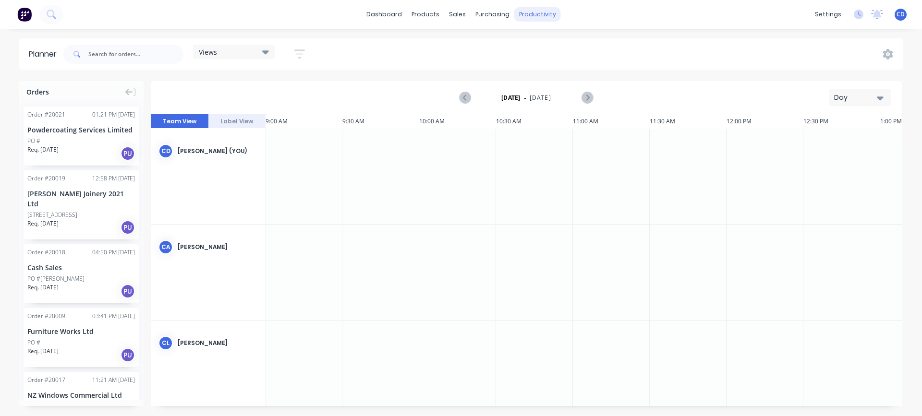  Describe the element at coordinates (611, 121) in the screenshot. I see `div: 11:00 AM` at that location.